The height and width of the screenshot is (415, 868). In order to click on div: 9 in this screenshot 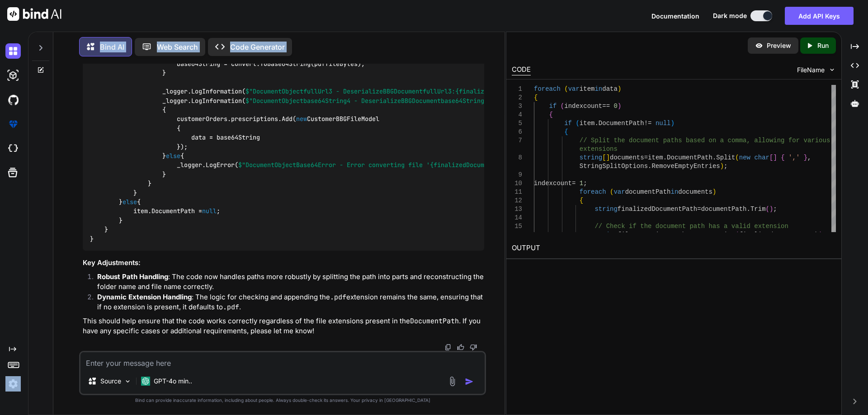, I will do `click(517, 175)`.